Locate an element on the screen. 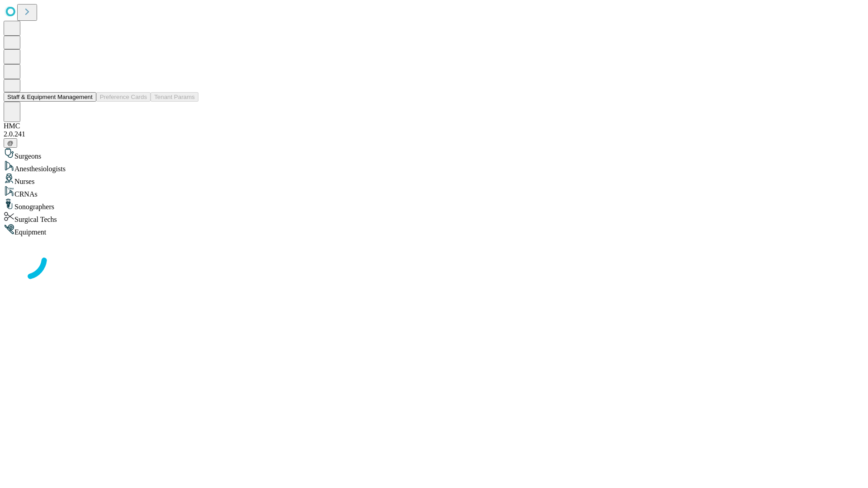  div: Nurses is located at coordinates (434, 179).